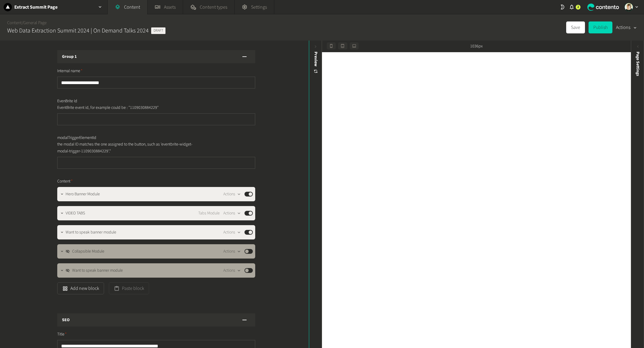 The height and width of the screenshot is (348, 644). What do you see at coordinates (65, 181) in the screenshot?
I see `span: Content` at bounding box center [65, 181].